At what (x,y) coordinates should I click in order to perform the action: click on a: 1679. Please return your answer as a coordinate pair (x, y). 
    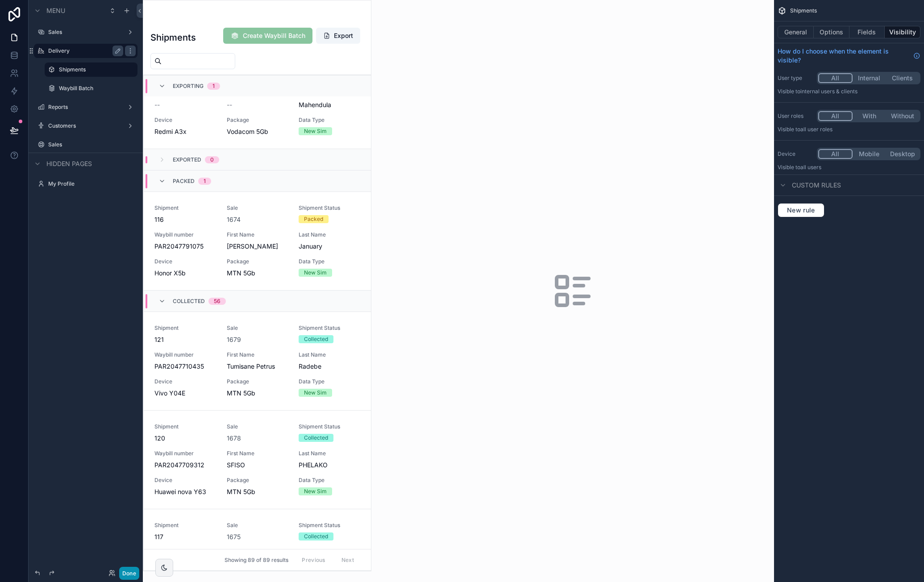
    Looking at the image, I should click on (234, 340).